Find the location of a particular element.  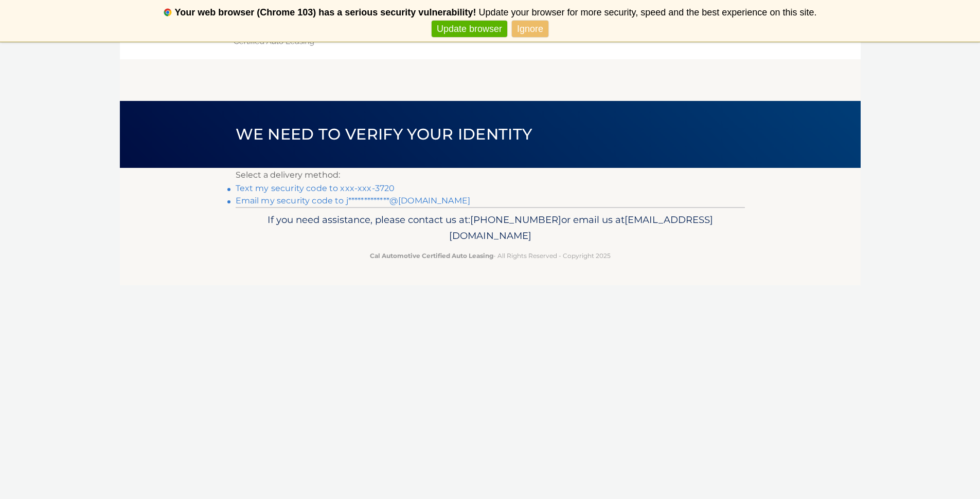

p: Select a delivery method: is located at coordinates (490, 175).